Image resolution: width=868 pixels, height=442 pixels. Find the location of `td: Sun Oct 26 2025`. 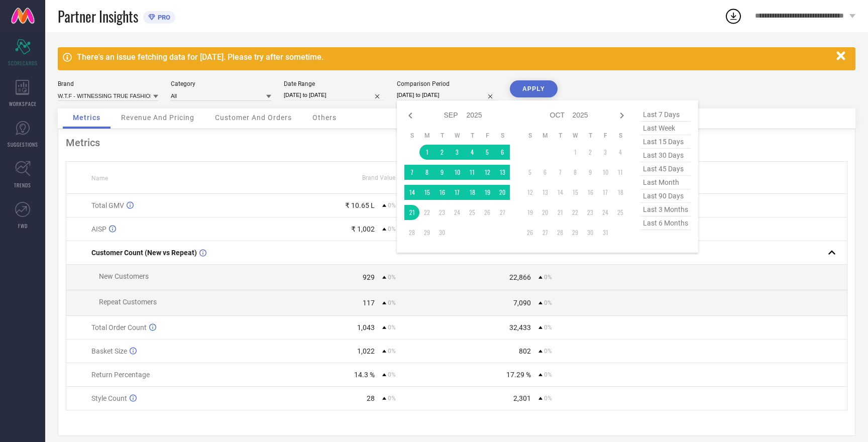

td: Sun Oct 26 2025 is located at coordinates (530, 232).